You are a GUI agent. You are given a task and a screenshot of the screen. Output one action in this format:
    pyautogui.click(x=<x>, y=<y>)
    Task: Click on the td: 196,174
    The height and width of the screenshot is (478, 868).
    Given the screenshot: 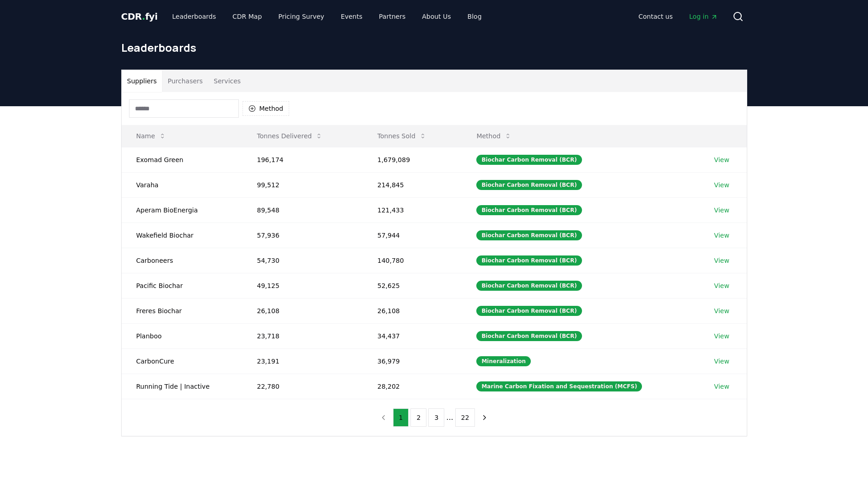 What is the action you would take?
    pyautogui.click(x=302, y=159)
    